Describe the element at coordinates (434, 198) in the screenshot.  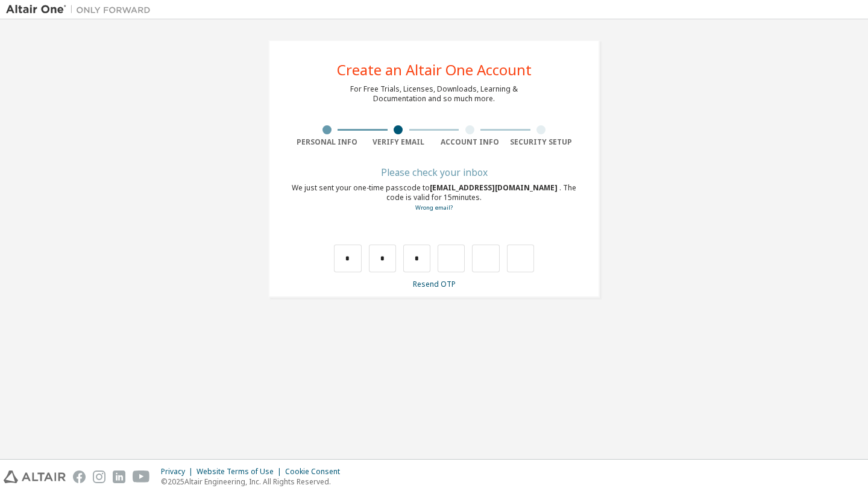
I see `div: We just sent your one-time passcode to . The code is valid for 15 minutes.` at that location.